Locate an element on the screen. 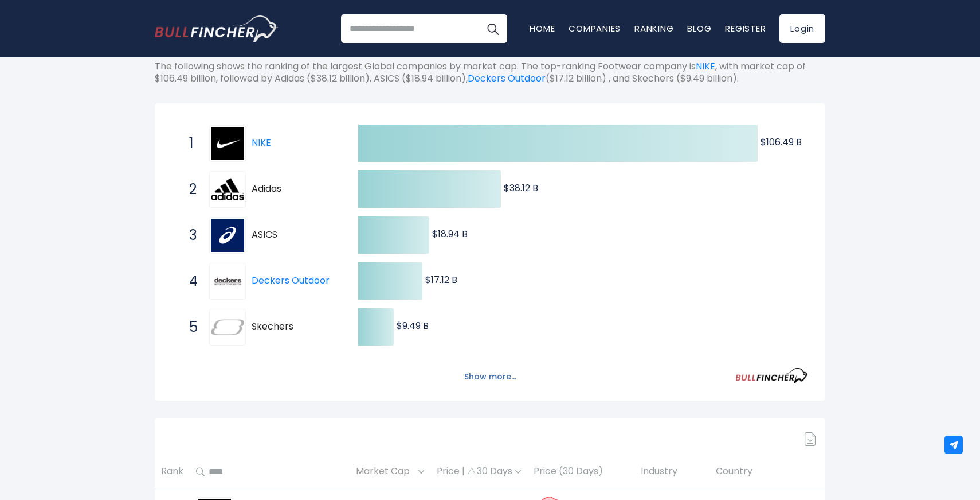 Image resolution: width=980 pixels, height=500 pixels. a: Go to homepage is located at coordinates (216, 28).